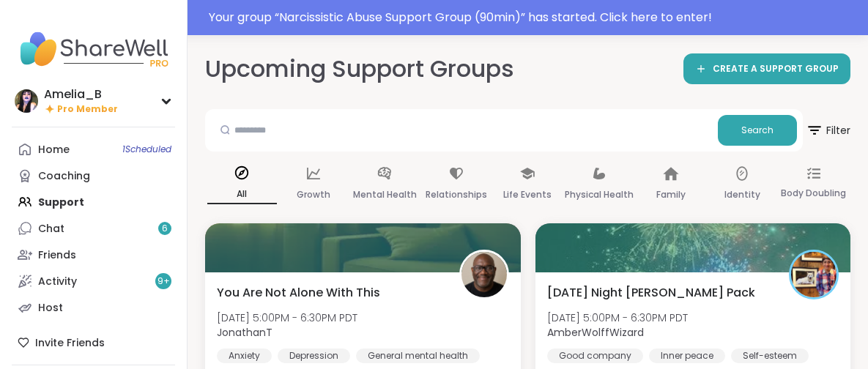 Image resolution: width=868 pixels, height=369 pixels. What do you see at coordinates (594, 356) in the screenshot?
I see `div: Good company` at bounding box center [594, 356].